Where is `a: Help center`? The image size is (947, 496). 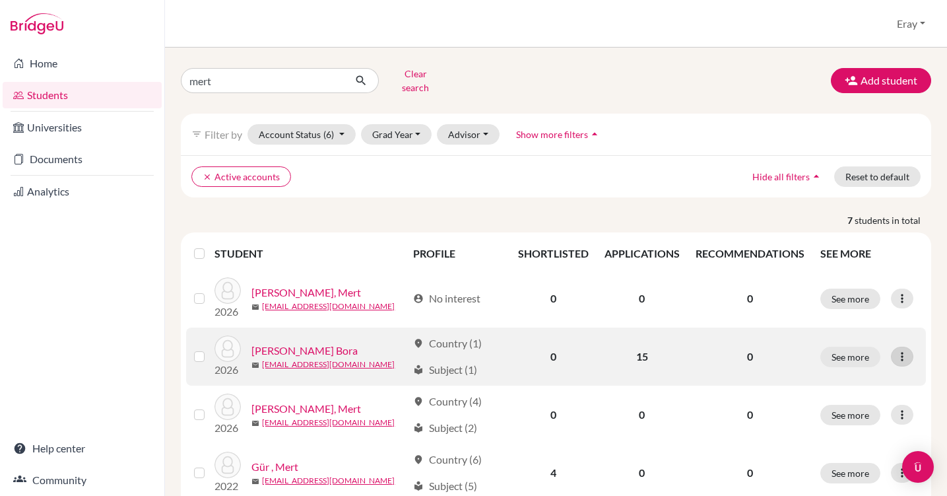 a: Help center is located at coordinates (82, 448).